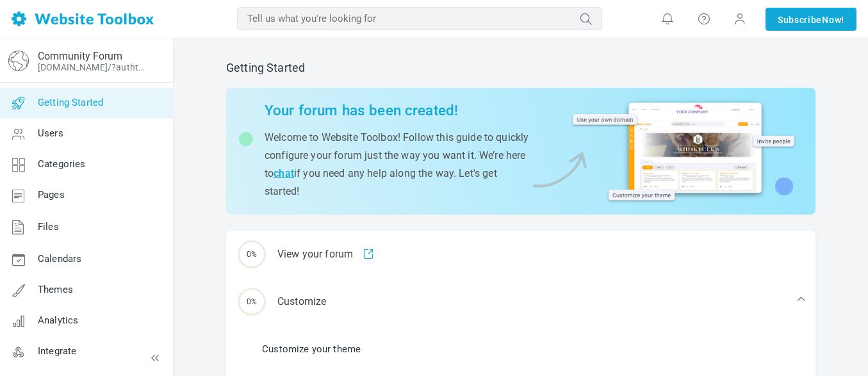 This screenshot has height=376, width=868. Describe the element at coordinates (57, 351) in the screenshot. I see `span: Integrate` at that location.